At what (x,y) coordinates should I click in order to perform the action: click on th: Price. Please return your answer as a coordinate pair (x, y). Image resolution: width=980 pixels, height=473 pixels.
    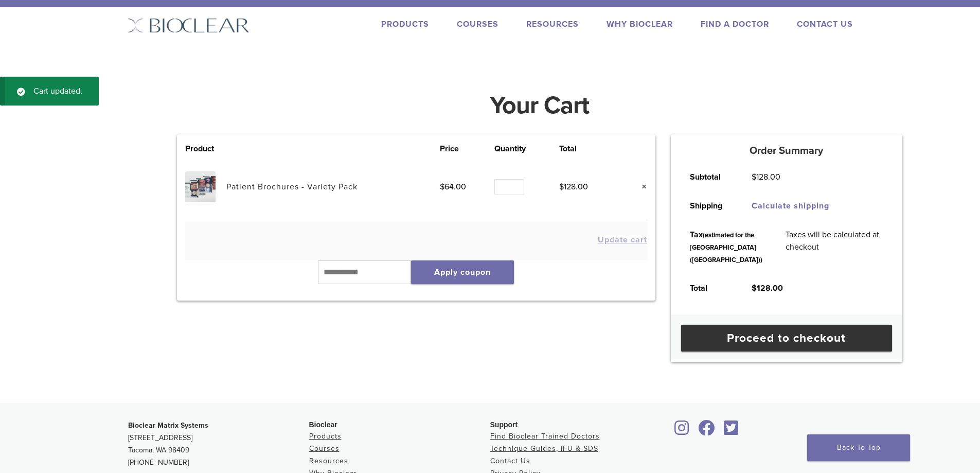
    Looking at the image, I should click on (467, 149).